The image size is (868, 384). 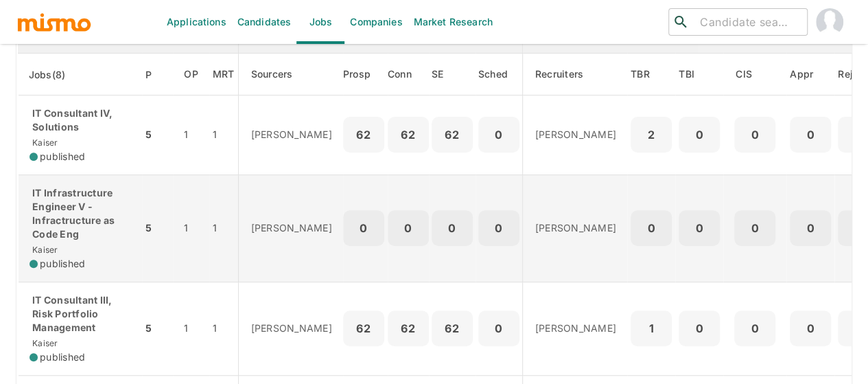 I want to click on th: Recruiters, so click(x=574, y=74).